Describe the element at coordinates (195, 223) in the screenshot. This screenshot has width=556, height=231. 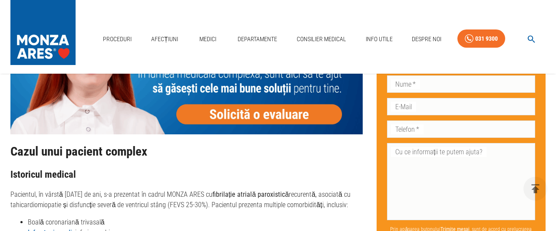
I see `li: Boală coronariană trivasală` at that location.